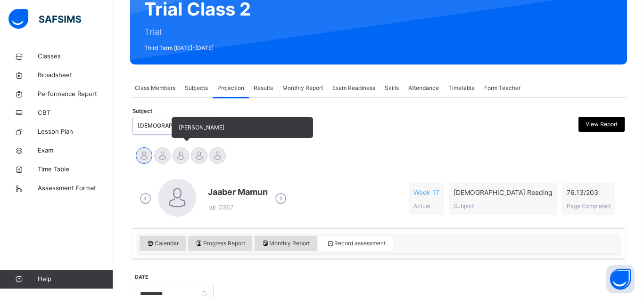 This screenshot has height=298, width=644. I want to click on span: Class Members, so click(155, 88).